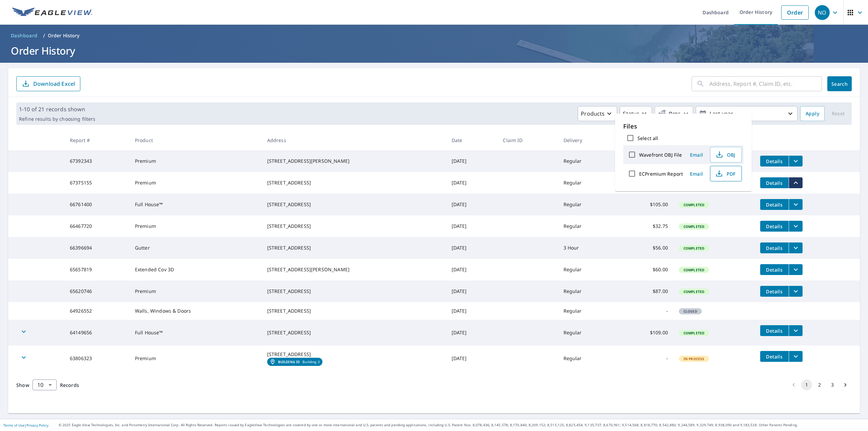 The image size is (868, 431). What do you see at coordinates (597, 114) in the screenshot?
I see `button: Products` at bounding box center [597, 114].